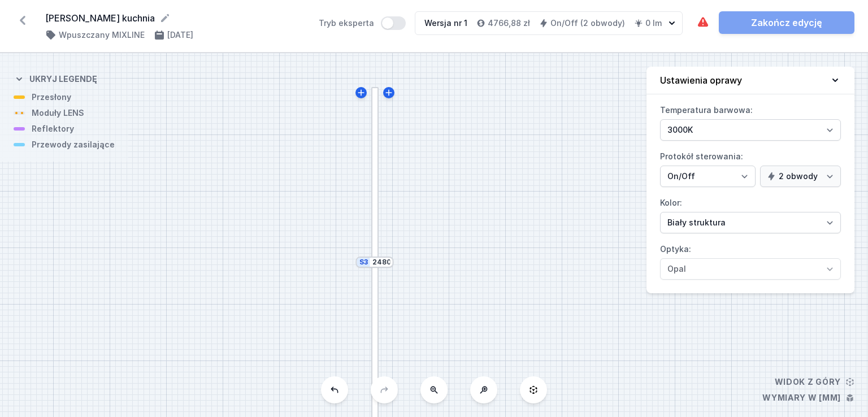 This screenshot has height=417, width=868. I want to click on h4: Ustawienia oprawy, so click(700, 80).